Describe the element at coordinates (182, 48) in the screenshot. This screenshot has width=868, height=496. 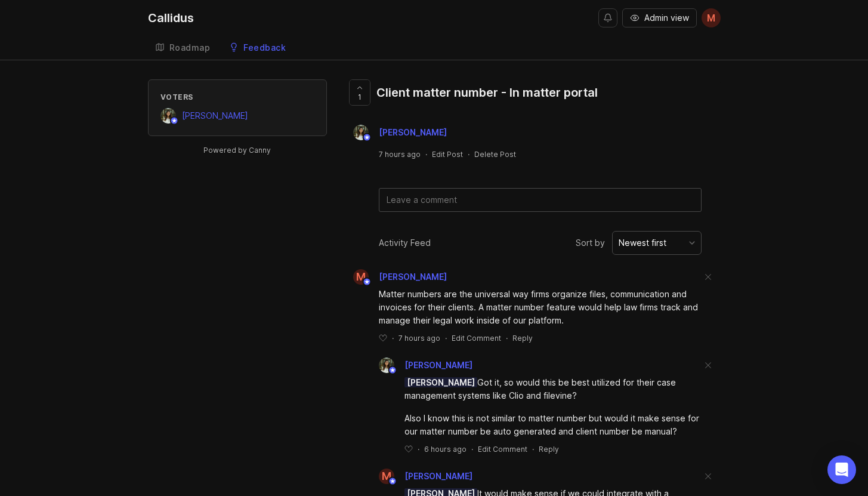
I see `a: Roadmap` at that location.